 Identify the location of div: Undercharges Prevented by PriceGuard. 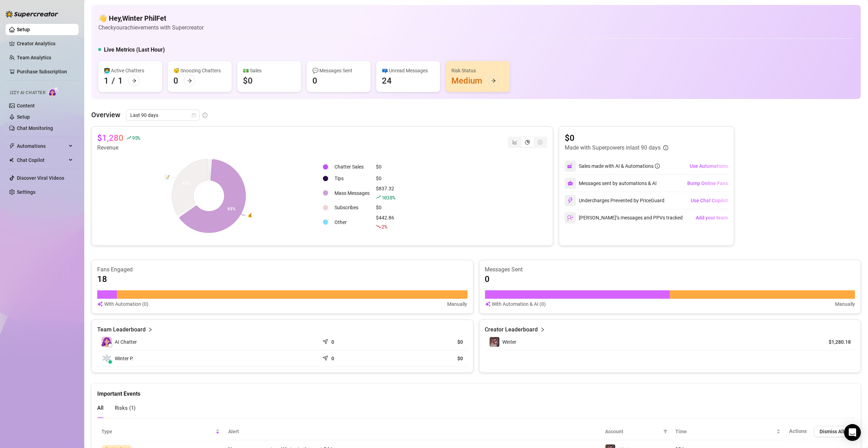
(615, 200).